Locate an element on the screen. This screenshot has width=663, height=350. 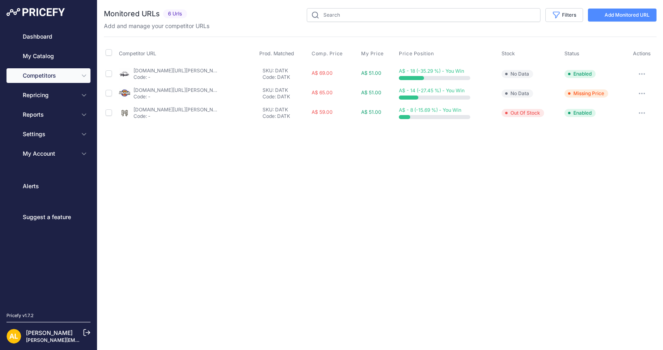
span: My Account is located at coordinates (49, 153).